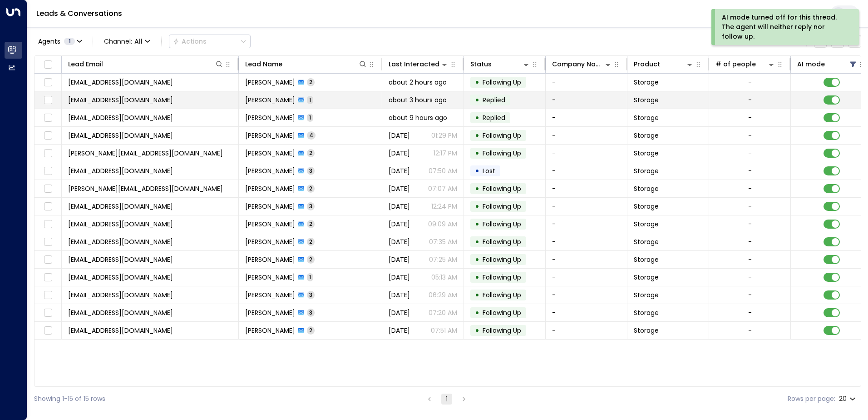 This screenshot has width=868, height=420. Describe the element at coordinates (270, 82) in the screenshot. I see `span: Jennifer MacNamara` at that location.